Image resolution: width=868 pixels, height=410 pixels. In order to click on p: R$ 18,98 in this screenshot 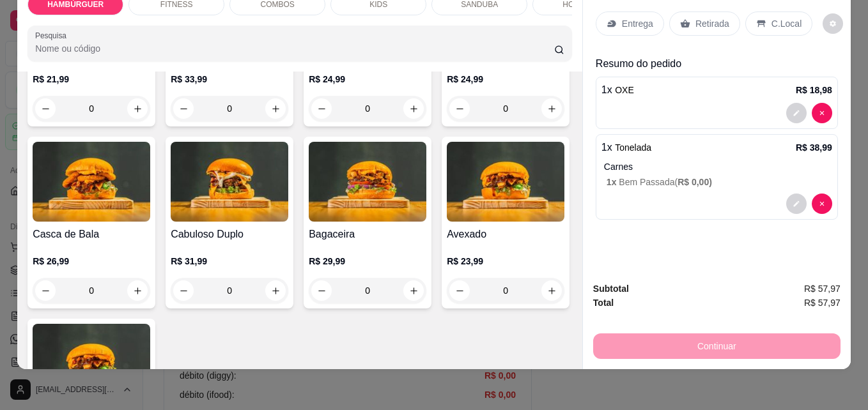, I will do `click(813, 90)`.